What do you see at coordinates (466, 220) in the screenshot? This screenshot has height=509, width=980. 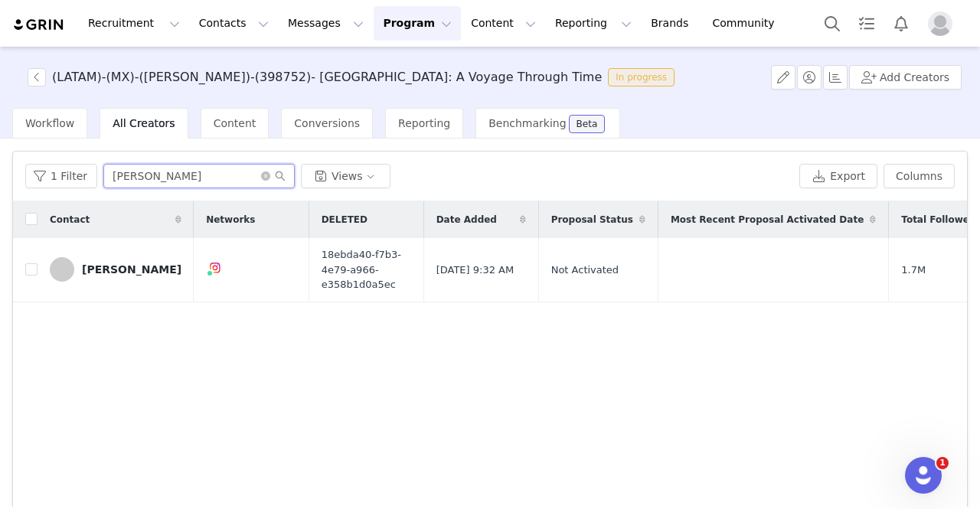 I see `span: Date Added` at bounding box center [466, 220].